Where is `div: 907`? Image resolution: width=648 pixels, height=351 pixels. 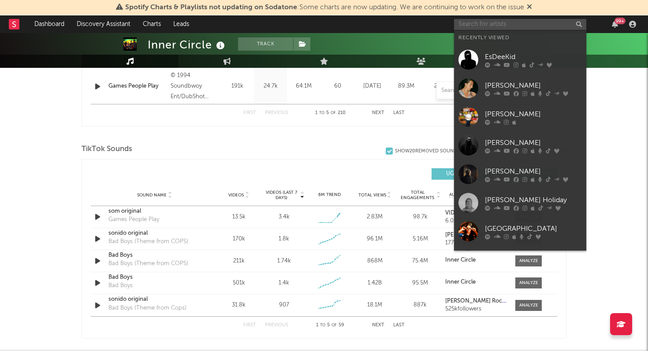
div: 907 is located at coordinates (284, 305).